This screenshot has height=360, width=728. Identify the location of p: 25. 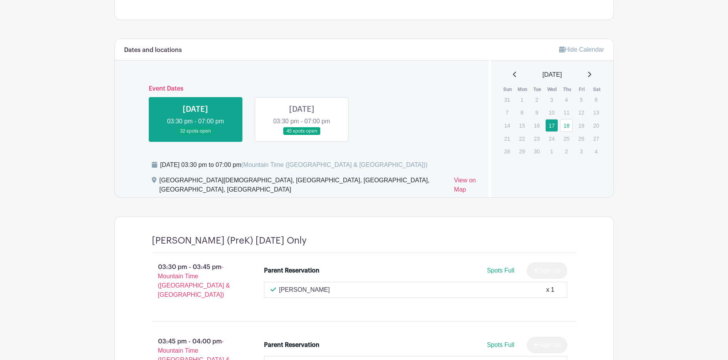
(566, 138).